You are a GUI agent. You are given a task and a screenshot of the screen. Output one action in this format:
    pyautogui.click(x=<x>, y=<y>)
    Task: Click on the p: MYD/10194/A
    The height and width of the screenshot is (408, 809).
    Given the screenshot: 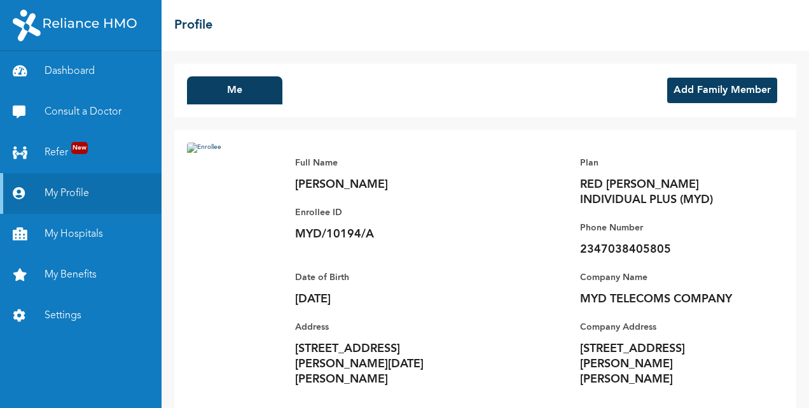 What is the action you would take?
    pyautogui.click(x=384, y=234)
    